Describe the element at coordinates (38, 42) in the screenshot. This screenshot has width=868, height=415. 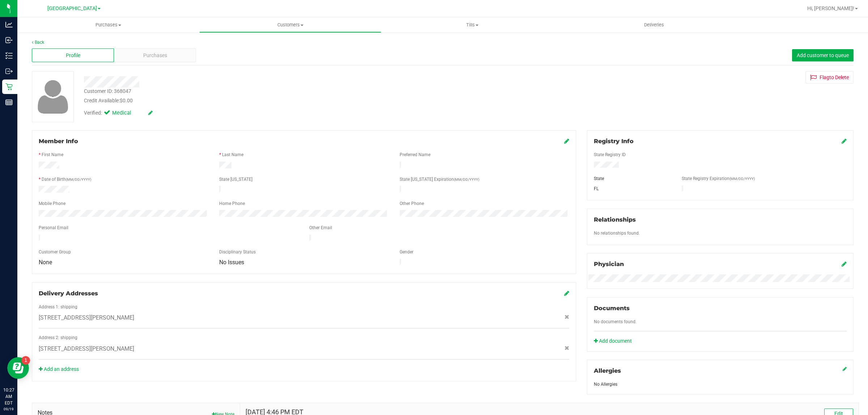
I see `a: Back` at that location.